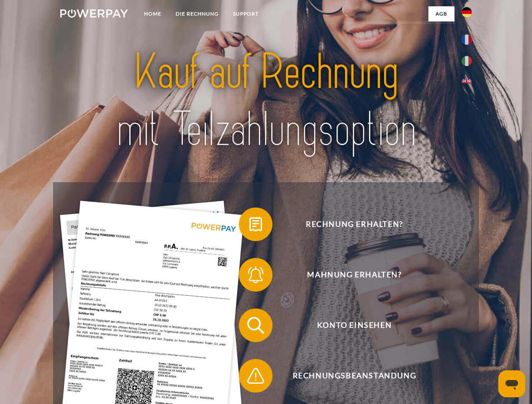 The height and width of the screenshot is (404, 532). I want to click on img: logo-powerpay-white.svg, so click(94, 14).